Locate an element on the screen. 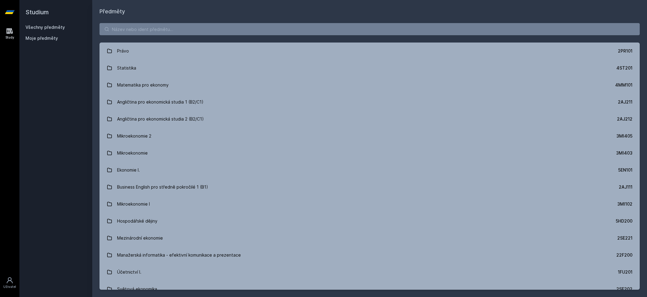 The height and width of the screenshot is (297, 647). div: Mikroekonomie I is located at coordinates (133, 204).